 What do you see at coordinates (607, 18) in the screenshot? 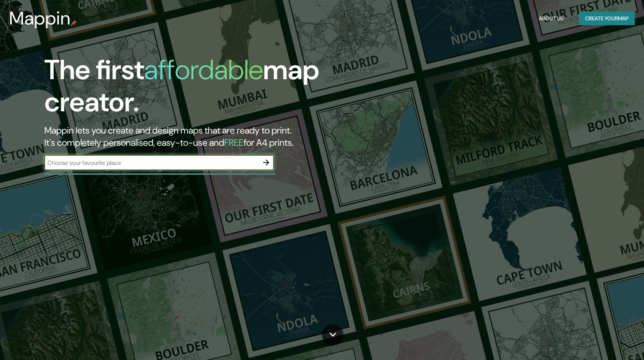
I see `button: Create yourmap` at bounding box center [607, 18].